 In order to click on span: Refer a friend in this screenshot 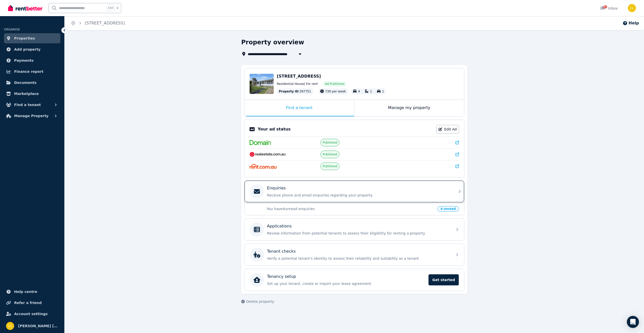, I will do `click(28, 303)`.